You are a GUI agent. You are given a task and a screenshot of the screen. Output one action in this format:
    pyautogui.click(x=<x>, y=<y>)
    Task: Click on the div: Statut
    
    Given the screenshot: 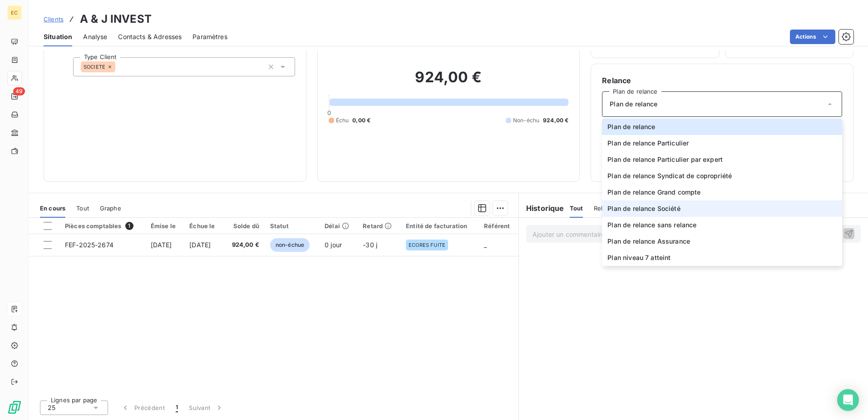 What is the action you would take?
    pyautogui.click(x=292, y=226)
    